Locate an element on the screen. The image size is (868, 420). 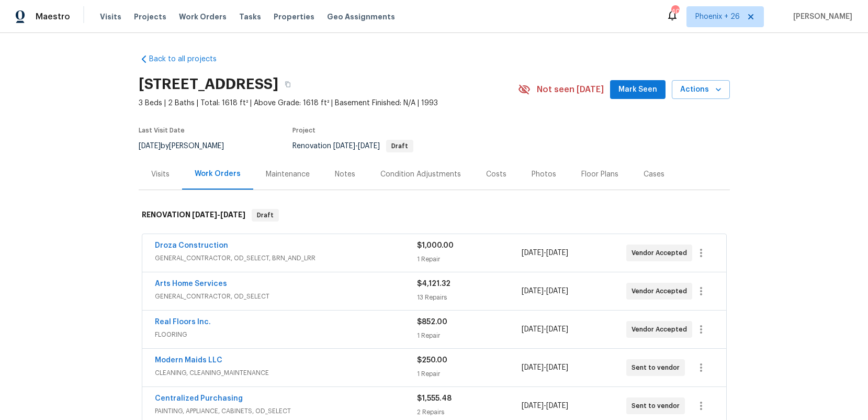
span: Geo Assignments is located at coordinates (362, 16).